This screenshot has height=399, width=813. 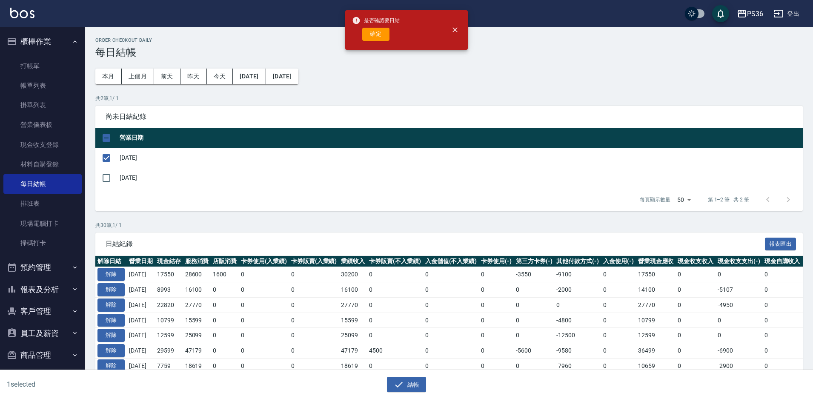 What do you see at coordinates (655, 200) in the screenshot?
I see `p: 每頁顯示數量` at bounding box center [655, 200].